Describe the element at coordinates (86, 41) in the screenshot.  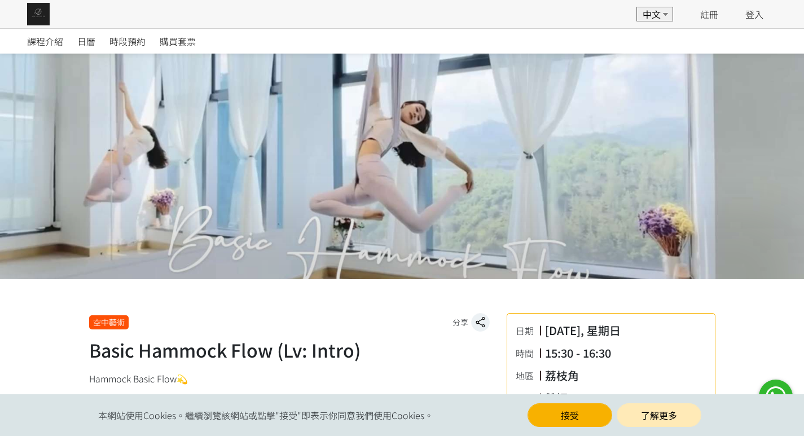
I see `a: 日曆` at that location.